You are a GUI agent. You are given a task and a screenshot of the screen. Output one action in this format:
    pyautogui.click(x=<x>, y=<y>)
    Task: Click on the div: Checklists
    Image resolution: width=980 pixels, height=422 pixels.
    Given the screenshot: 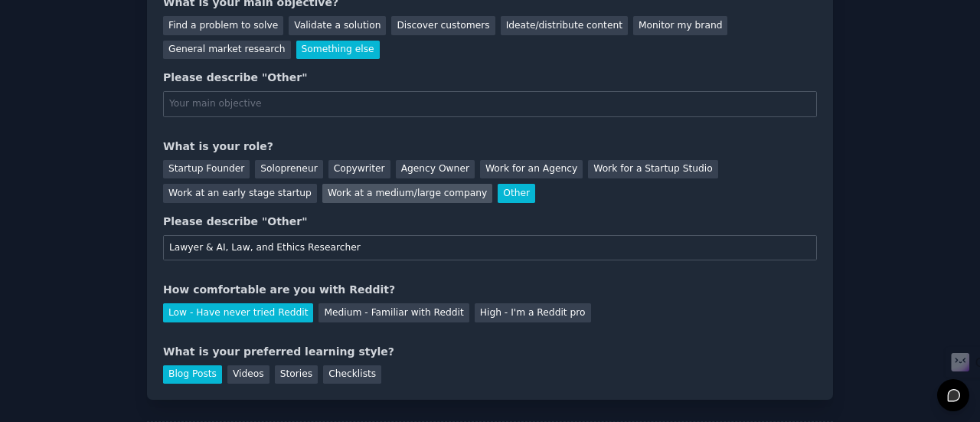 What is the action you would take?
    pyautogui.click(x=353, y=374)
    